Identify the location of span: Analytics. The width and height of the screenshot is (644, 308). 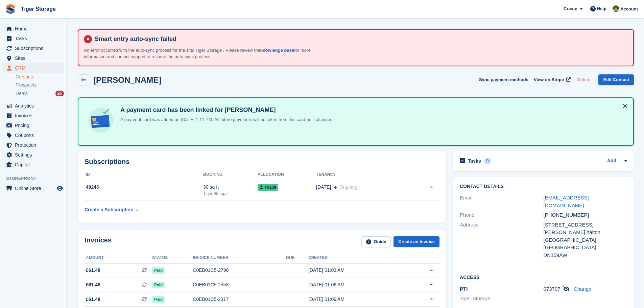
(35, 106).